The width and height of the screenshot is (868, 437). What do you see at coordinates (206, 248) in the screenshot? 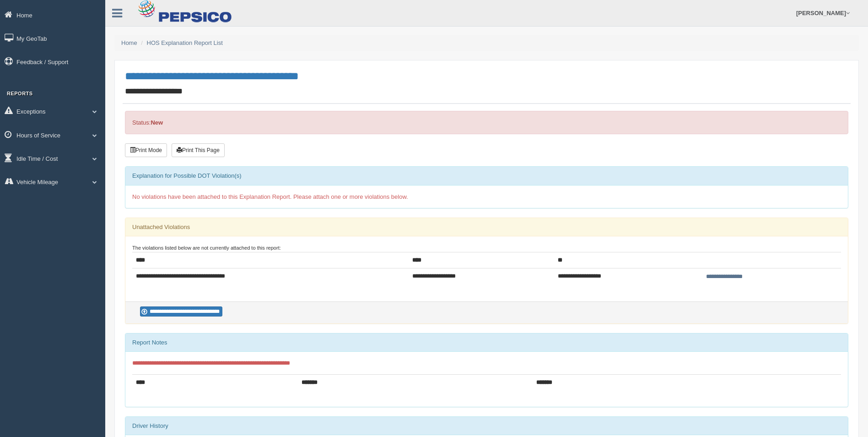
I see `small: The violations listed below are not currently attached to this report:` at bounding box center [206, 248].